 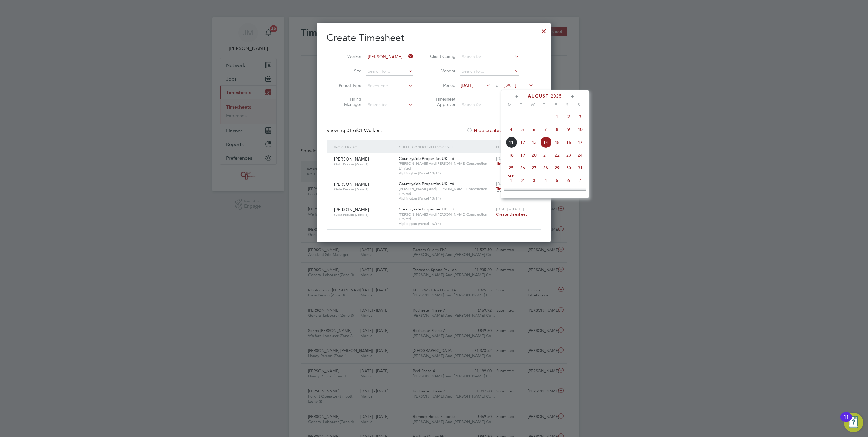 I want to click on span: Sep, so click(x=511, y=176).